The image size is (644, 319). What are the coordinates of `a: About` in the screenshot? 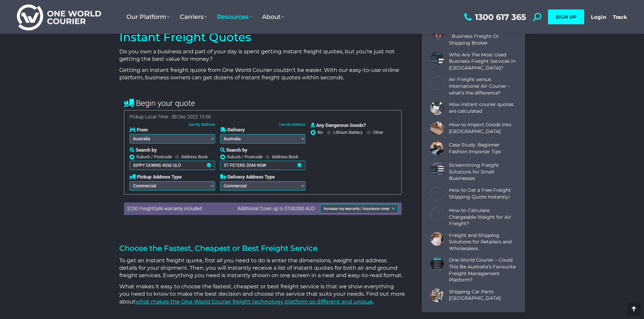 It's located at (273, 17).